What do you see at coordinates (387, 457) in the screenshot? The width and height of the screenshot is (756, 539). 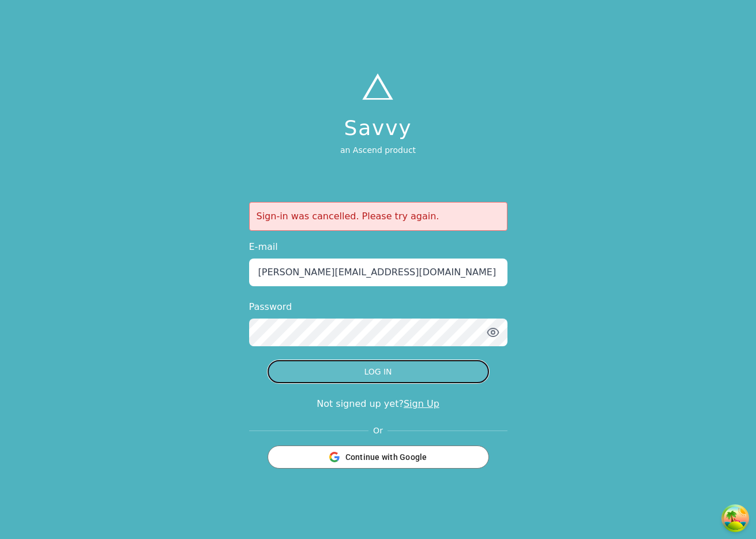 I see `span: Continue with Google` at bounding box center [387, 457].